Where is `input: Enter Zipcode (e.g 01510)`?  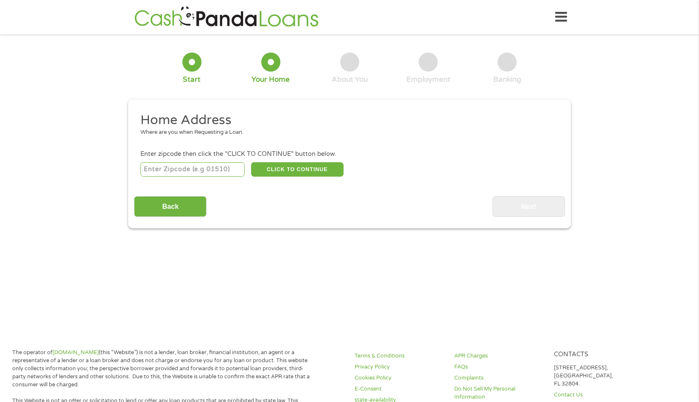
input: Enter Zipcode (e.g 01510) is located at coordinates (192, 170).